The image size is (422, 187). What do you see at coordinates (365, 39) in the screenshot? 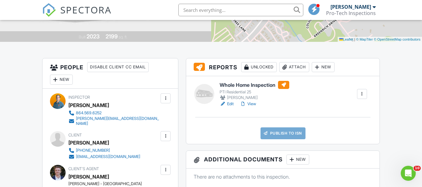
I see `a: © MapTiler` at bounding box center [365, 39].